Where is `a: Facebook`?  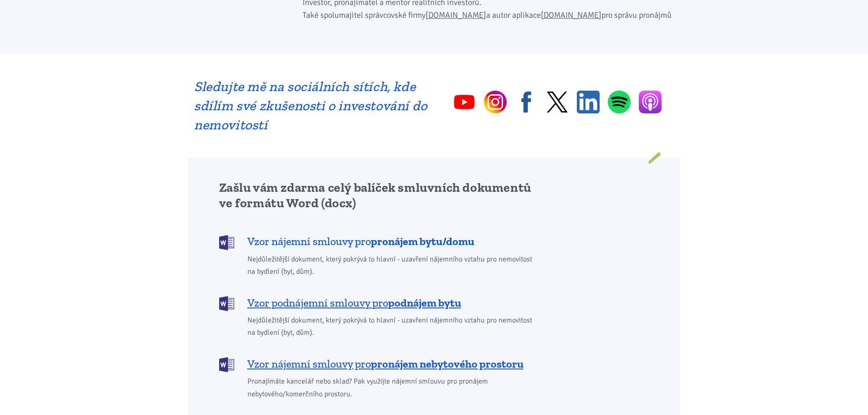
a: Facebook is located at coordinates (526, 102).